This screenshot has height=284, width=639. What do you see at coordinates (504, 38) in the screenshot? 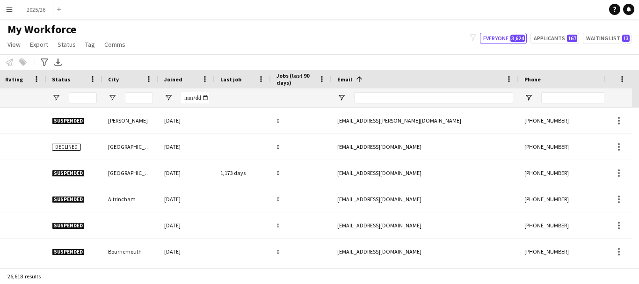
I see `button: Everyone3,624` at bounding box center [504, 38].